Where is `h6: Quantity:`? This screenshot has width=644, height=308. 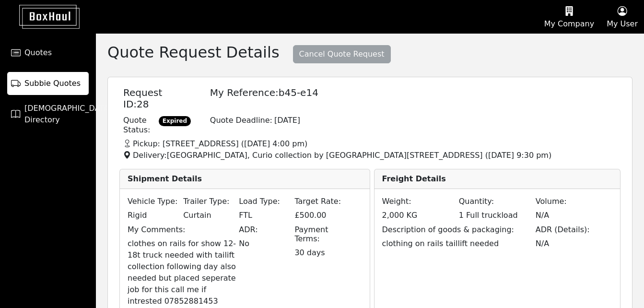 h6: Quantity: is located at coordinates (492, 201).